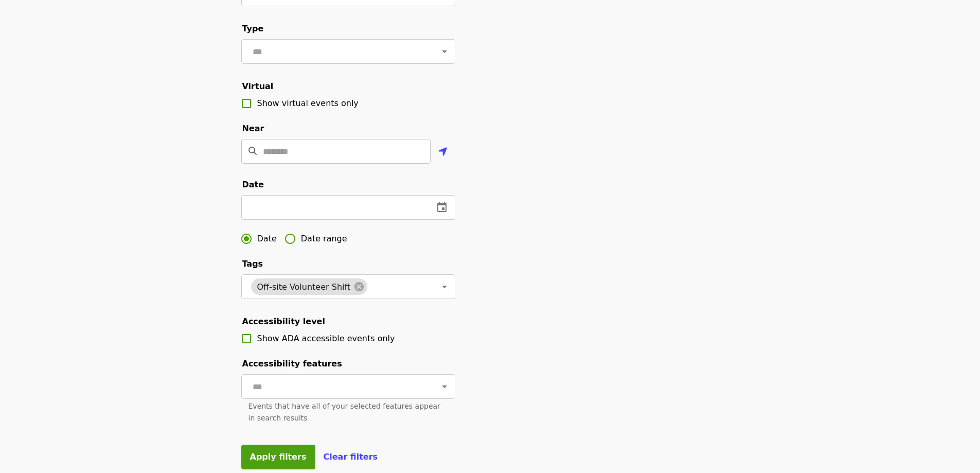 The height and width of the screenshot is (473, 980). Describe the element at coordinates (442, 207) in the screenshot. I see `button: change date` at that location.